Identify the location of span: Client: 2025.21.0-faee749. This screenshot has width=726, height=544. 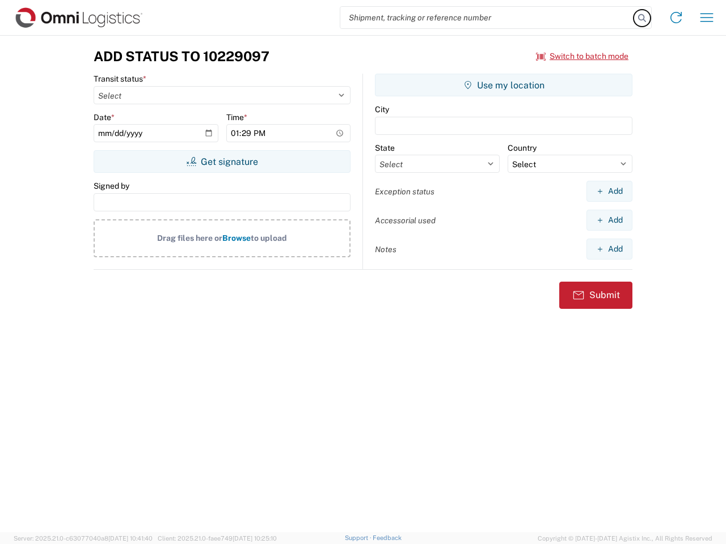
(217, 539).